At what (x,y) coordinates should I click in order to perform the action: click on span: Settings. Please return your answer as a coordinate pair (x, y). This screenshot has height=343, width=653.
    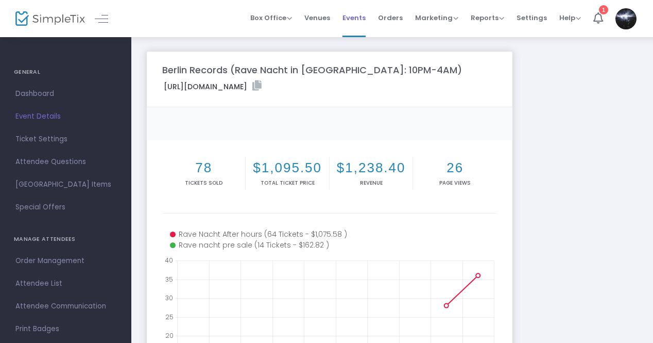
    Looking at the image, I should click on (532, 18).